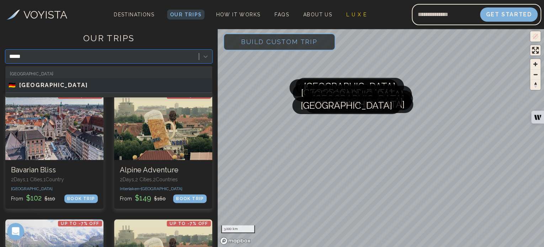 The height and width of the screenshot is (247, 544). What do you see at coordinates (536, 85) in the screenshot?
I see `span: Reset bearing to north` at bounding box center [536, 85].